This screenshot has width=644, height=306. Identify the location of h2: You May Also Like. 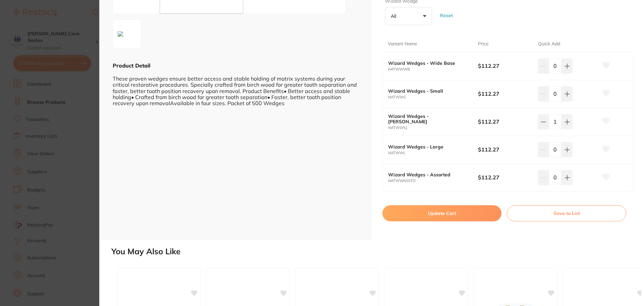
(376, 251).